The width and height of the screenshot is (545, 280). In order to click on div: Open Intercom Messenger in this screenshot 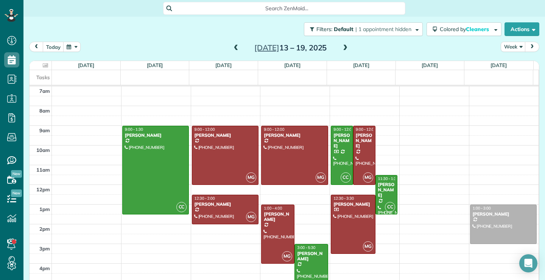, I will do `click(528, 263)`.